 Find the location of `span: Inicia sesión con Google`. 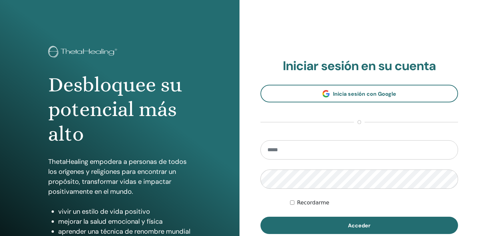

span: Inicia sesión con Google is located at coordinates (365, 94).